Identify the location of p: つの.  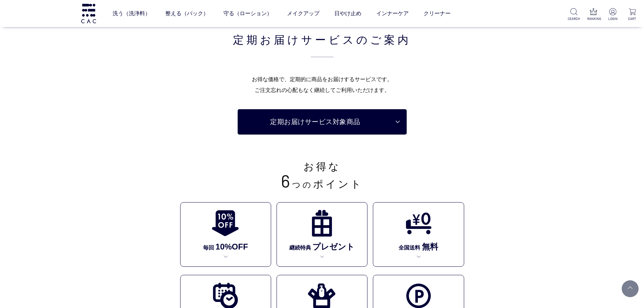
(322, 180).